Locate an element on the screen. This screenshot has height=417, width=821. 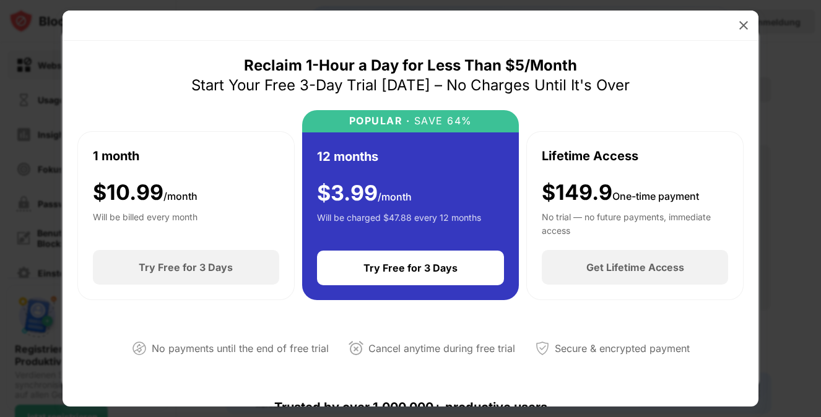
img: not-paying is located at coordinates (139, 348).